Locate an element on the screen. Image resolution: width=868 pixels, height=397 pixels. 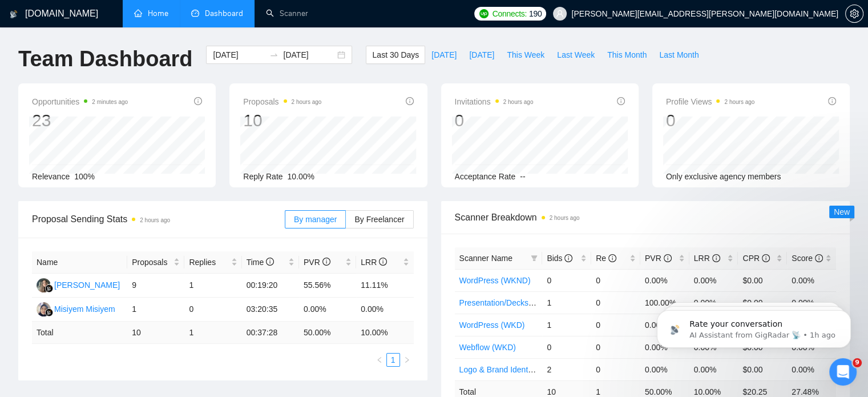
td: 11.11% is located at coordinates (385, 286).